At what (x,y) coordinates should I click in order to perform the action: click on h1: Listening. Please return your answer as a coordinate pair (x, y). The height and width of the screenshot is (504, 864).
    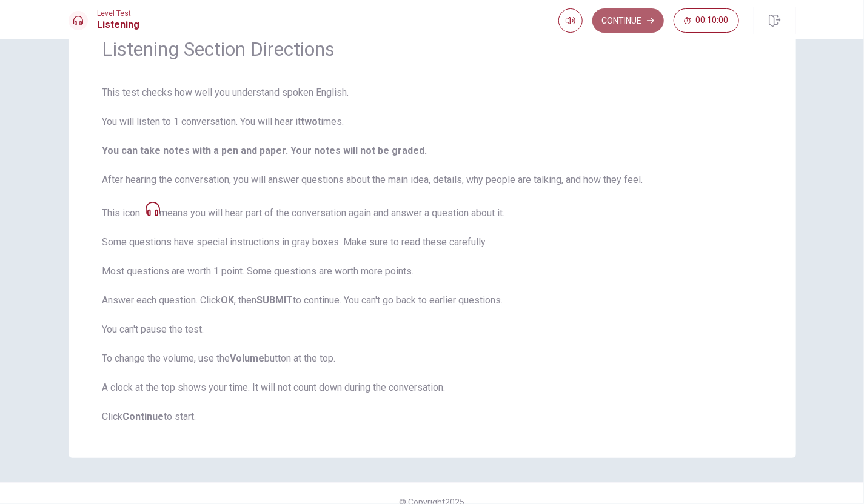
    Looking at the image, I should click on (119, 25).